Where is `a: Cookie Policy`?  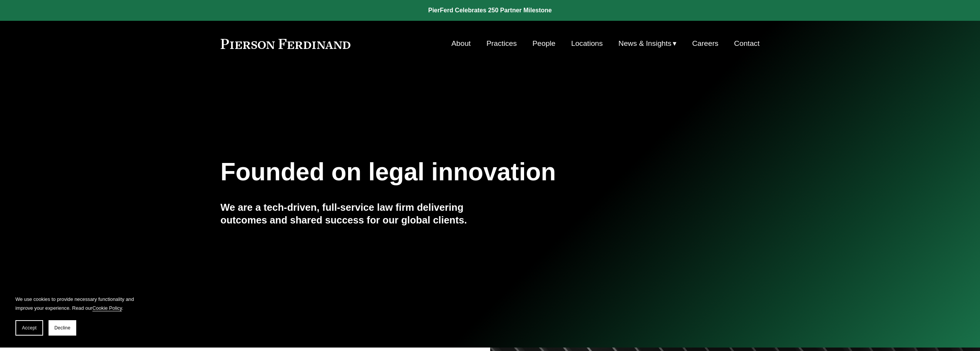 a: Cookie Policy is located at coordinates (107, 308).